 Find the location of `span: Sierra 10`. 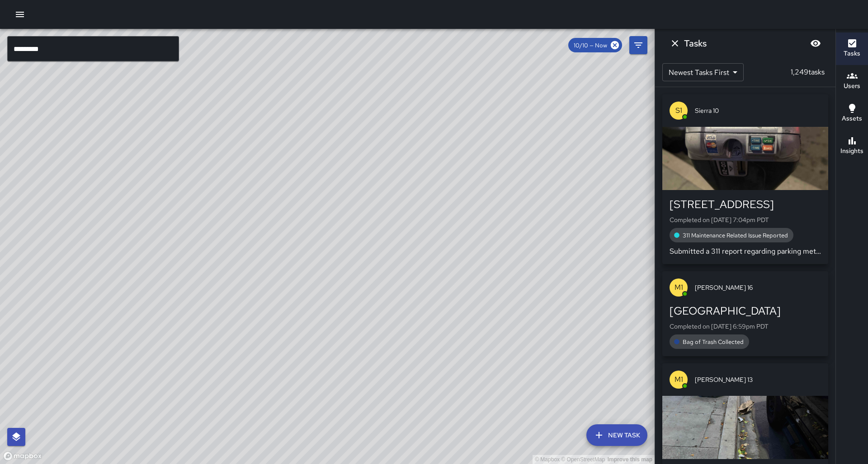

span: Sierra 10 is located at coordinates (758, 111).